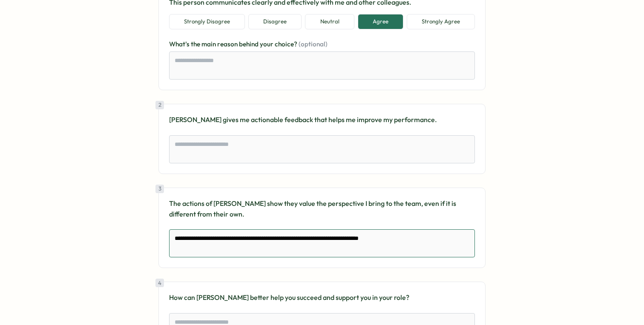 The image size is (644, 325). I want to click on span: choice?, so click(287, 44).